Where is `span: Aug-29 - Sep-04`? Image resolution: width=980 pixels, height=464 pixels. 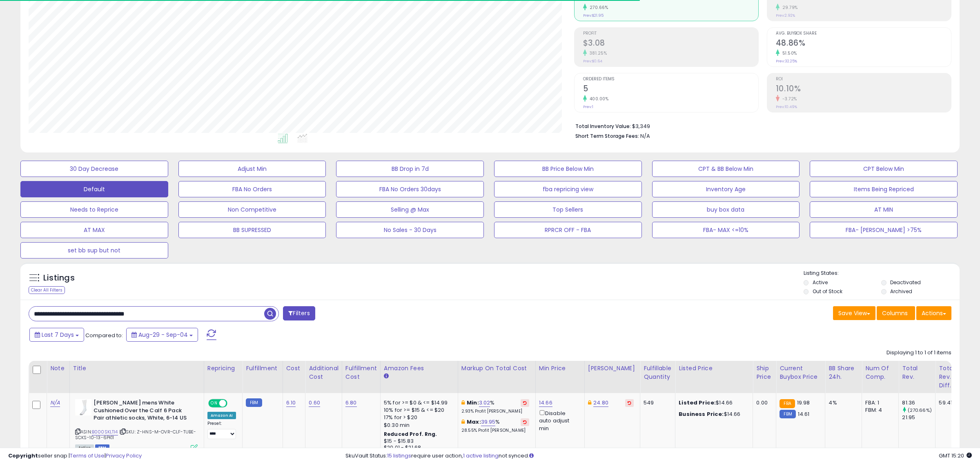 span: Aug-29 - Sep-04 is located at coordinates (163, 335).